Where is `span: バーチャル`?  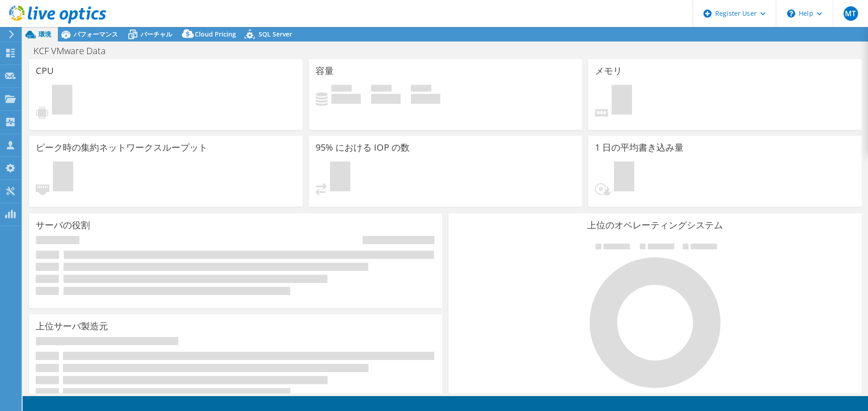
span: バーチャル is located at coordinates (156, 34).